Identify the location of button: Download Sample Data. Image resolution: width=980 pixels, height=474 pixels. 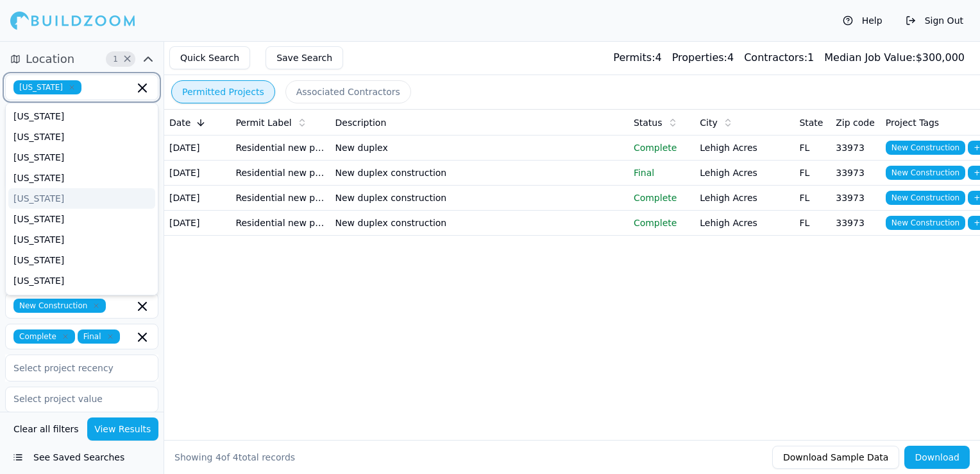
(836, 457).